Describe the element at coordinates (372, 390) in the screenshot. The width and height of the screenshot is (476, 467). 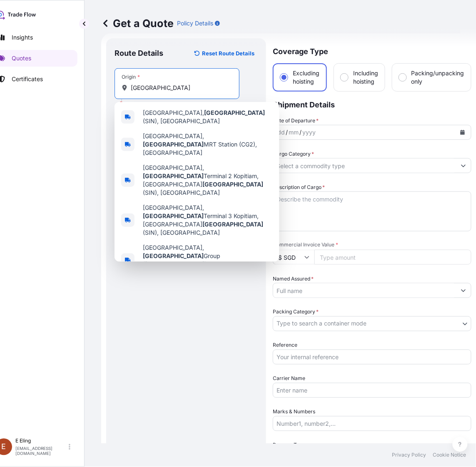
I see `input: Enter name` at that location.